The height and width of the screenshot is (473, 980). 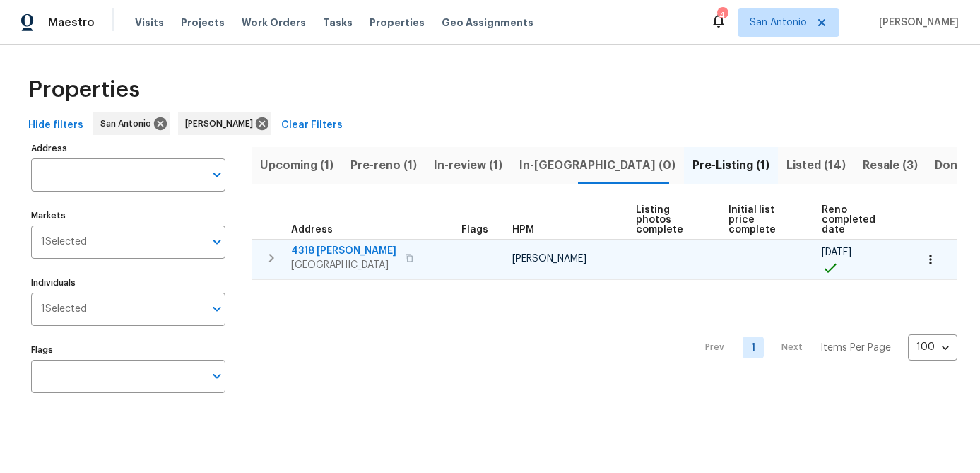 I want to click on span: Address, so click(x=312, y=230).